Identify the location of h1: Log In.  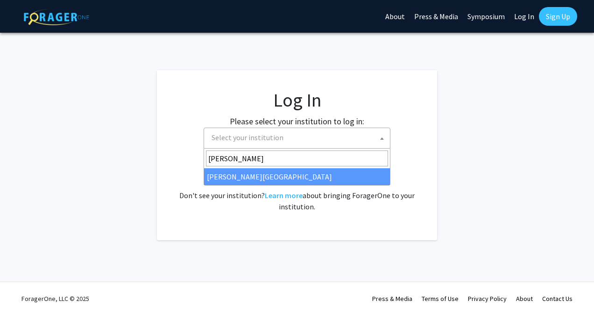
(297, 100).